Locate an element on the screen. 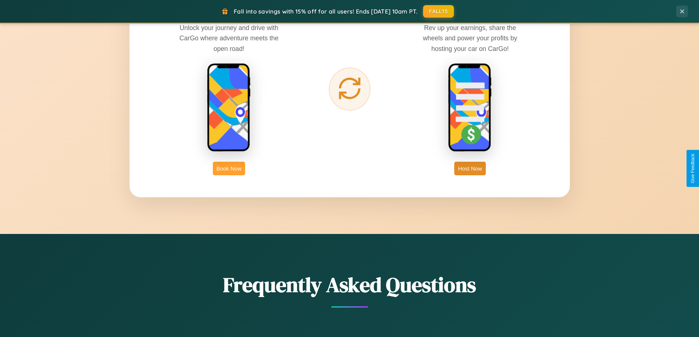  h2: Frequently Asked Questions is located at coordinates (350, 285).